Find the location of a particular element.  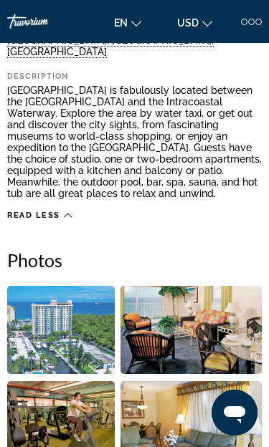

button: Change language is located at coordinates (127, 22).